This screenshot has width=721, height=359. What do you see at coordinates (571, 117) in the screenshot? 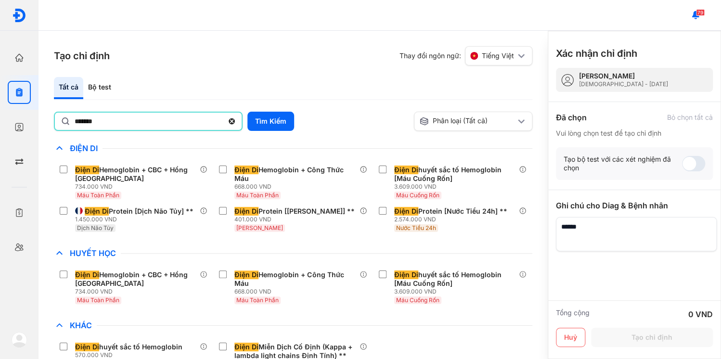
I see `div: Đã chọn` at bounding box center [571, 117].